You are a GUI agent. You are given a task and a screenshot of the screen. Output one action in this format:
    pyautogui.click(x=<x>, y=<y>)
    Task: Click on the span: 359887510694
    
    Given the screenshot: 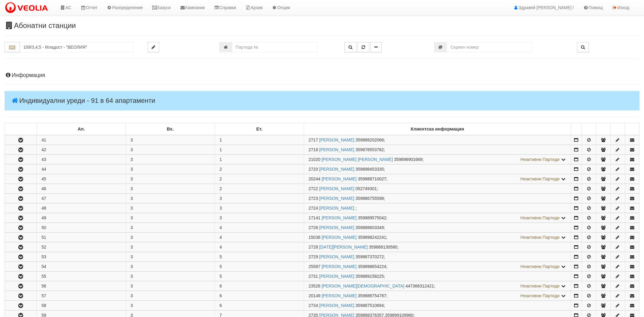 What is the action you would take?
    pyautogui.click(x=369, y=305)
    